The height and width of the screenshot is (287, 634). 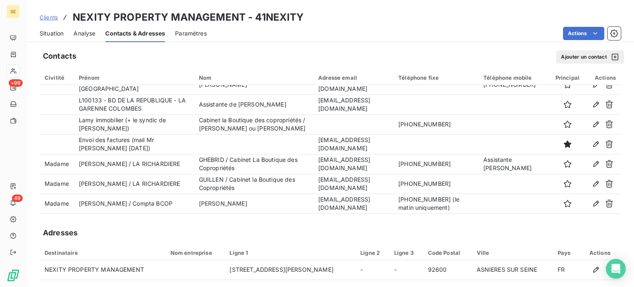 I want to click on div: Ville, so click(x=512, y=253).